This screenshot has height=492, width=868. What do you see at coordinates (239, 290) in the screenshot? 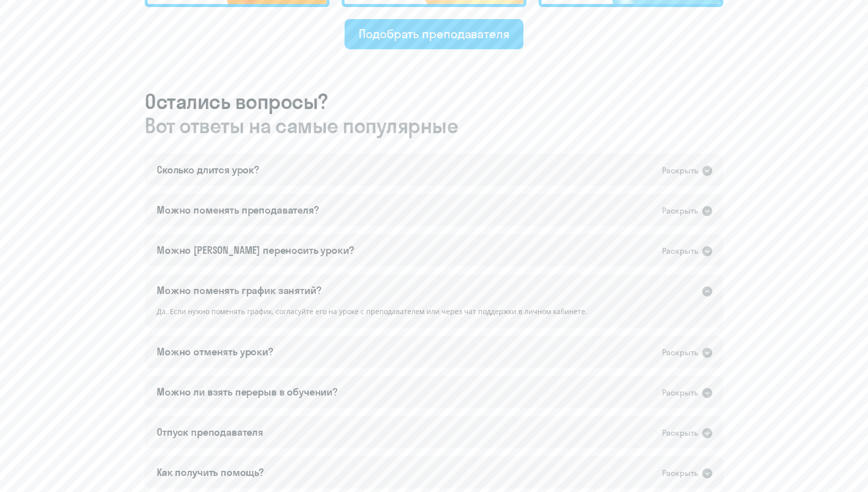
I see `div: Можно поменять график занятий?` at bounding box center [239, 290].